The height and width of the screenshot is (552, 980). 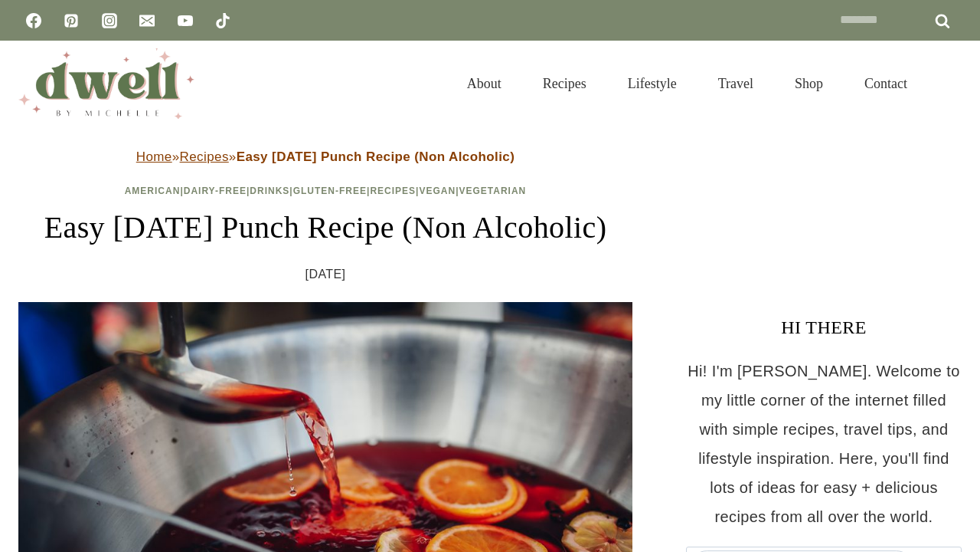 I want to click on a: Pinterest, so click(x=72, y=21).